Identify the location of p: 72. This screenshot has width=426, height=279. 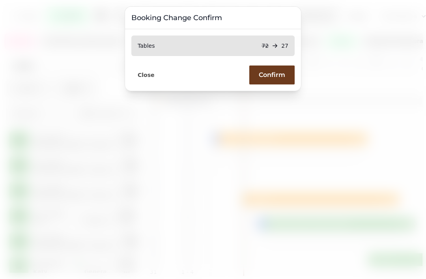
(265, 46).